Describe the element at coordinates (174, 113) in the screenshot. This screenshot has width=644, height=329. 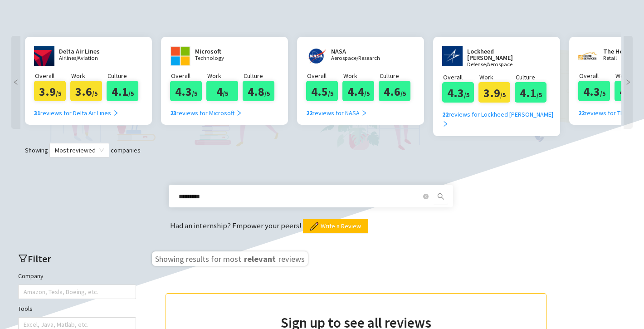
I see `b: 23` at that location.